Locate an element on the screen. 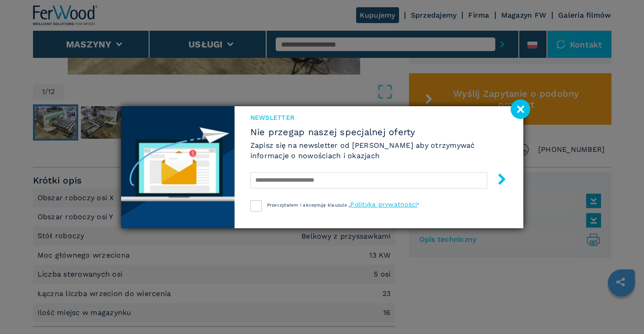 Image resolution: width=644 pixels, height=334 pixels. span: Polityka prywatności is located at coordinates (384, 204).